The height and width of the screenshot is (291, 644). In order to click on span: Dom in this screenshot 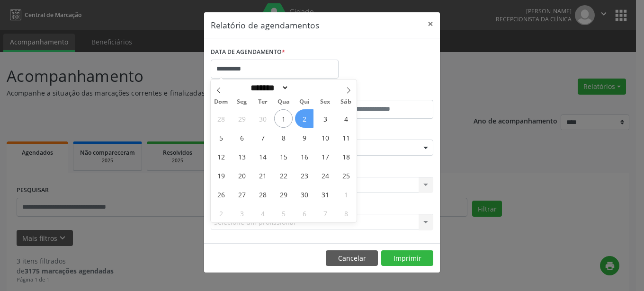, I will do `click(221, 101)`.